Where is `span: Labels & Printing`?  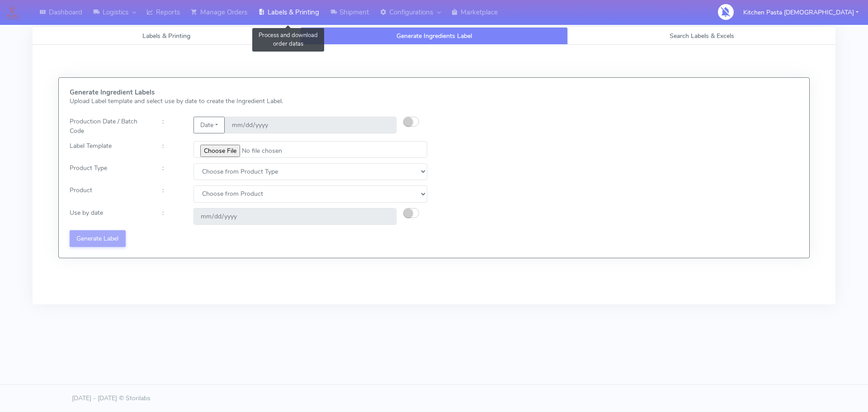 span: Labels & Printing is located at coordinates (167, 36).